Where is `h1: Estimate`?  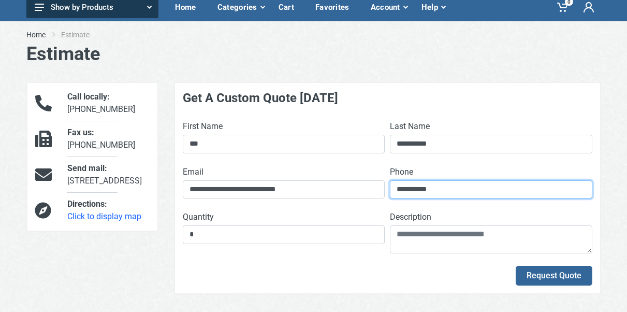
h1: Estimate is located at coordinates (314, 54).